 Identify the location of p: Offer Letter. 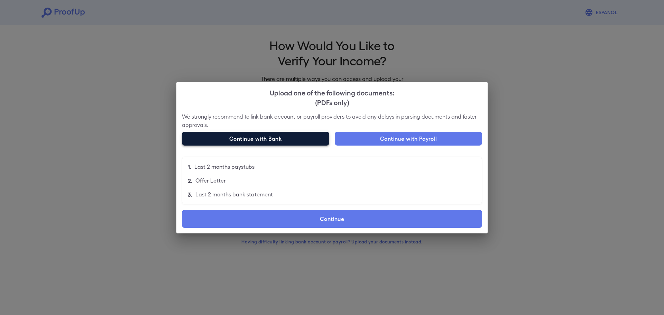
(211, 181).